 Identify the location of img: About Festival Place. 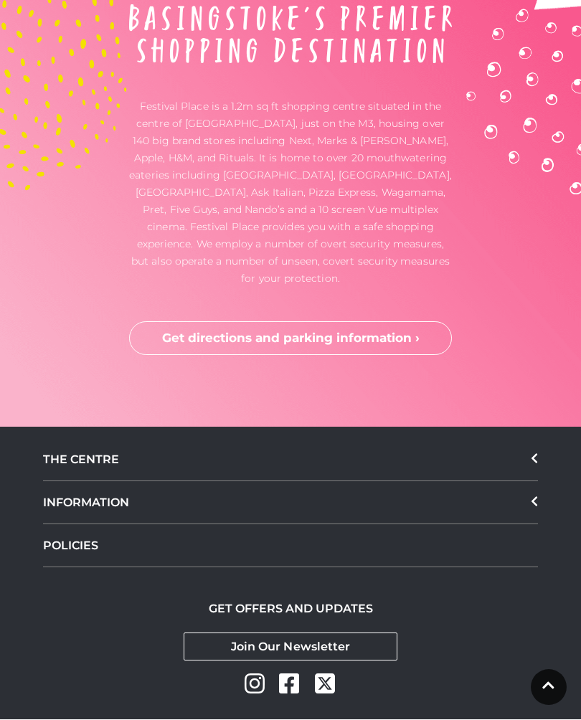
(291, 34).